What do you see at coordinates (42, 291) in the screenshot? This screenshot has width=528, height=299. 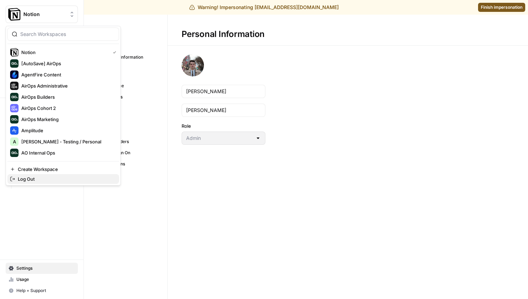 I see `button: Help + Support` at bounding box center [42, 291].